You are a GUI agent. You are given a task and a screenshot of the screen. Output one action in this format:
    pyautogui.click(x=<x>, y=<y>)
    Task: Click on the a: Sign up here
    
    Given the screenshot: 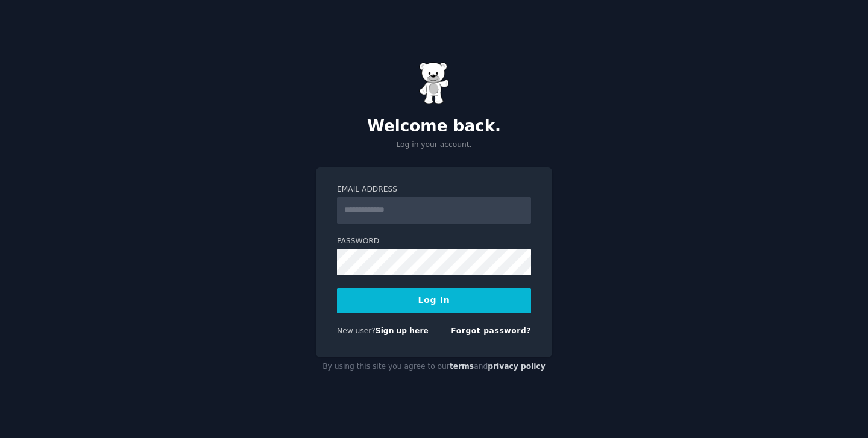 What is the action you would take?
    pyautogui.click(x=402, y=331)
    